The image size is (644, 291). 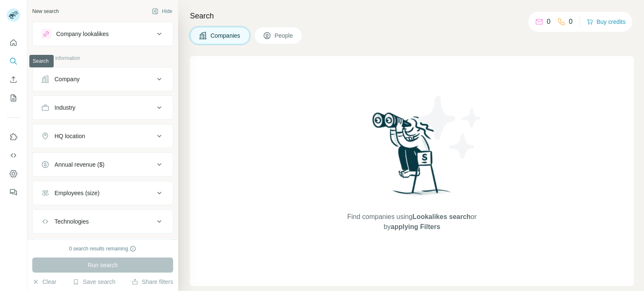 What do you see at coordinates (82, 34) in the screenshot?
I see `div: Company lookalikes` at bounding box center [82, 34].